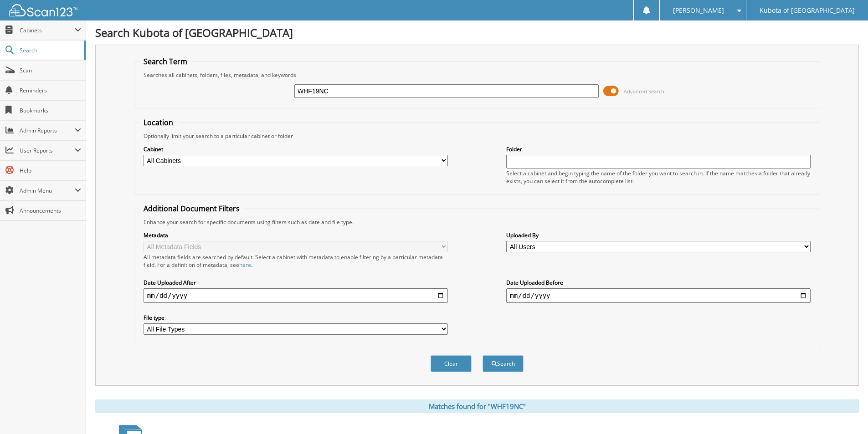 This screenshot has height=434, width=868. I want to click on span: Bookmarks, so click(50, 111).